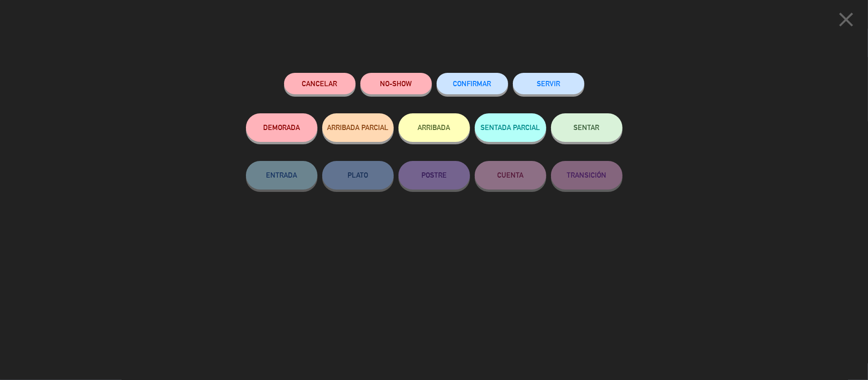  What do you see at coordinates (473, 84) in the screenshot?
I see `span: CONFIRMAR` at bounding box center [473, 84].